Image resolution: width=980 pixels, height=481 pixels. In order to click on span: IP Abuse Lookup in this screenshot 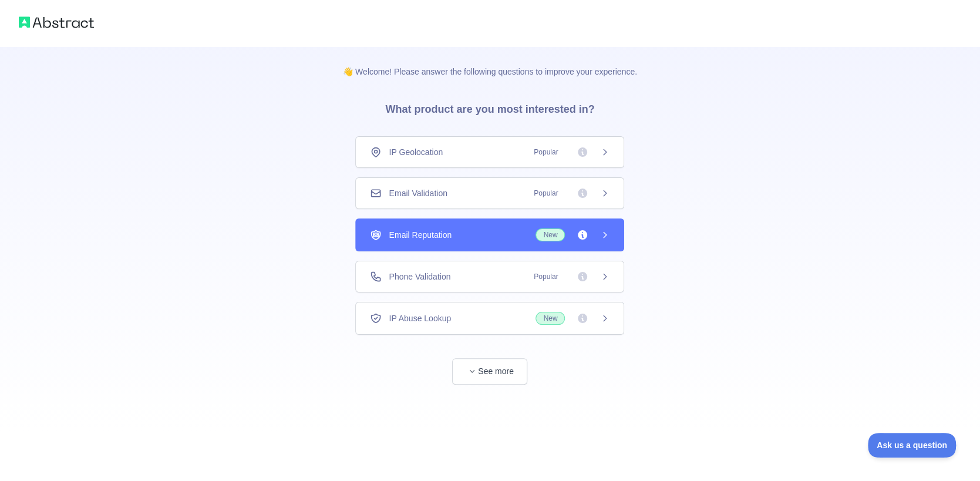, I will do `click(420, 318)`.